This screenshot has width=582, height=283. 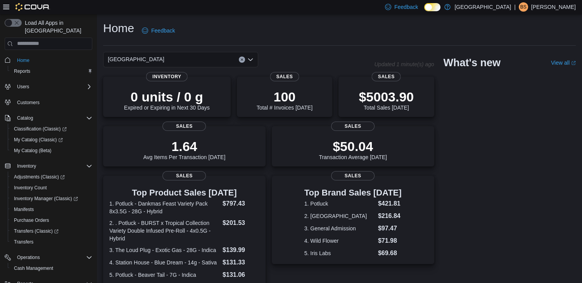 I want to click on button: Cash Management, so click(x=52, y=269).